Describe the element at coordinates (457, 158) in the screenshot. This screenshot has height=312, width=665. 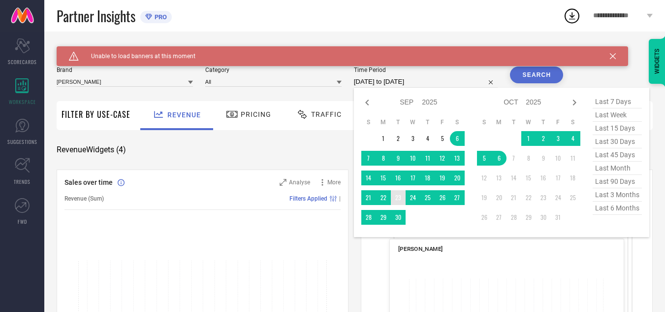
I see `td: Sat Sep 13 2025` at that location.